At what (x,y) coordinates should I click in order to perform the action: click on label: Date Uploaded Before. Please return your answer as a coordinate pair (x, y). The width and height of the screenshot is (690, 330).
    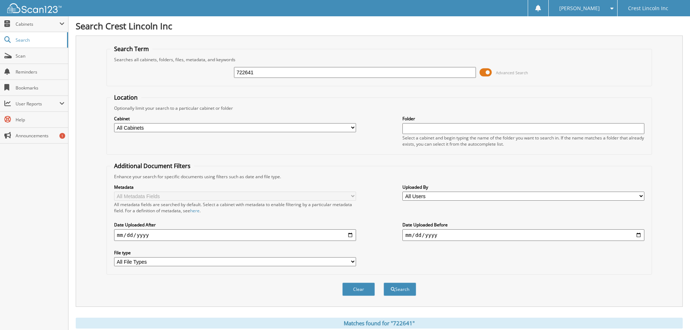
    Looking at the image, I should click on (524, 225).